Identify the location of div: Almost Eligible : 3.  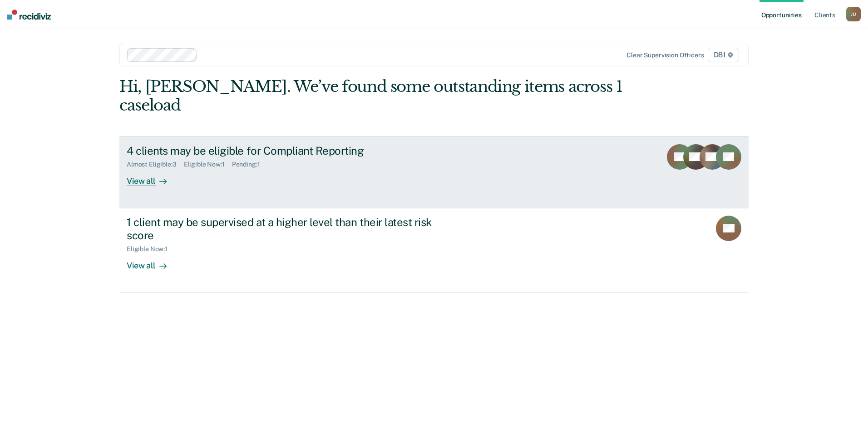
(155, 164).